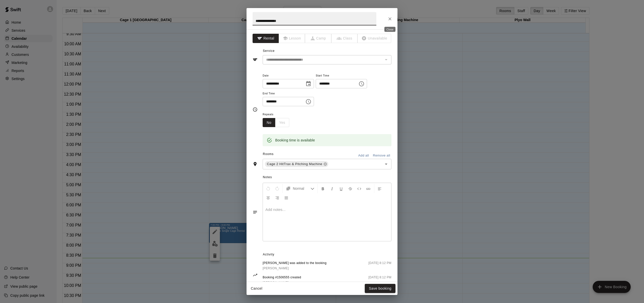  I want to click on span: End Time, so click(288, 94).